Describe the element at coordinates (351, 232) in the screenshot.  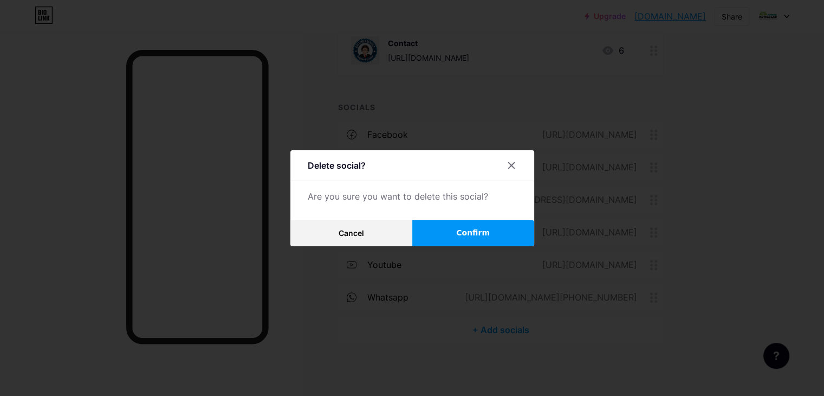
I see `span: Cancel` at that location.